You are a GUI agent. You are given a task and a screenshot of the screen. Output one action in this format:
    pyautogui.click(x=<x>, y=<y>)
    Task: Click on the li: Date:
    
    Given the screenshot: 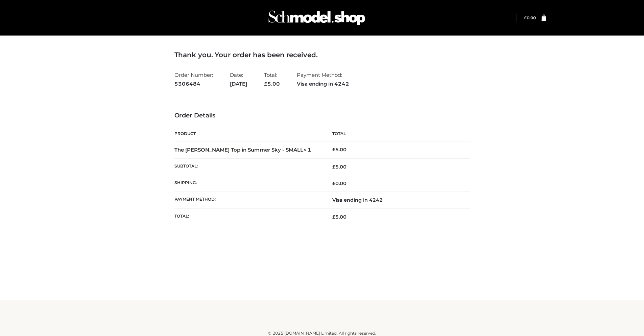 What is the action you would take?
    pyautogui.click(x=239, y=79)
    